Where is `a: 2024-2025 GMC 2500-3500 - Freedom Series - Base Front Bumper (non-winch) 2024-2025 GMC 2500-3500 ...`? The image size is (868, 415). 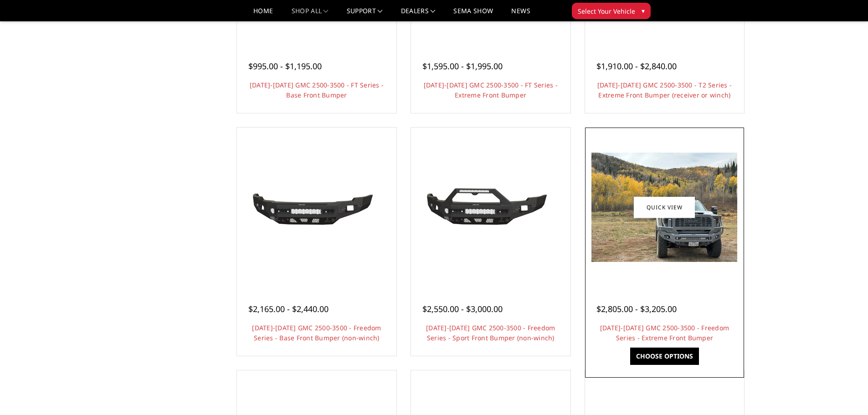
a: 2024-2025 GMC 2500-3500 - Freedom Series - Base Front Bumper (non-winch) 2024-2025 GMC 2500-3500 ... is located at coordinates (316, 208).